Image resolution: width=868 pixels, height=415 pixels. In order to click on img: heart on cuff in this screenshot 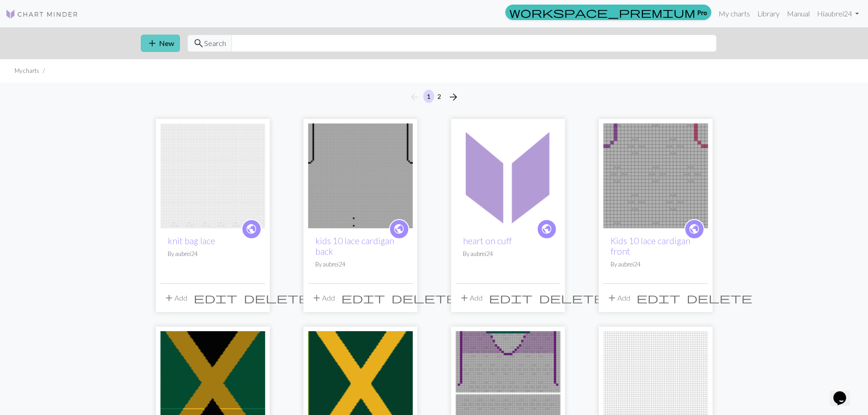, I will do `click(508, 176)`.